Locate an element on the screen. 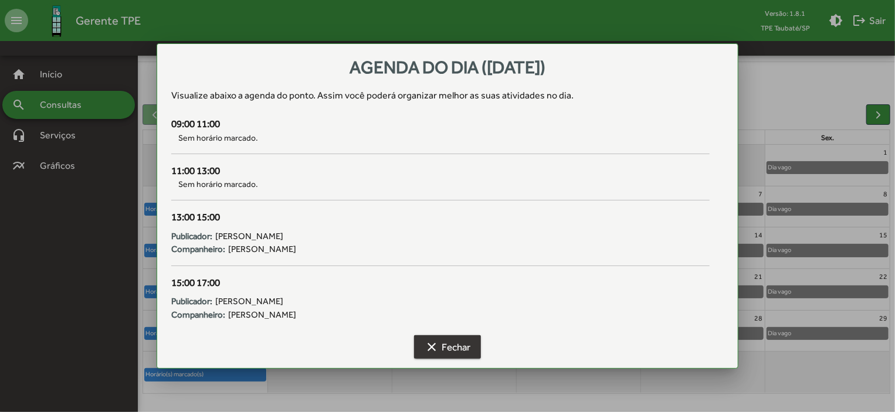  div: Visualize abaixo a agenda do ponto . Assim você poderá organizar melhor as suas atividades no dia. is located at coordinates (447, 96).